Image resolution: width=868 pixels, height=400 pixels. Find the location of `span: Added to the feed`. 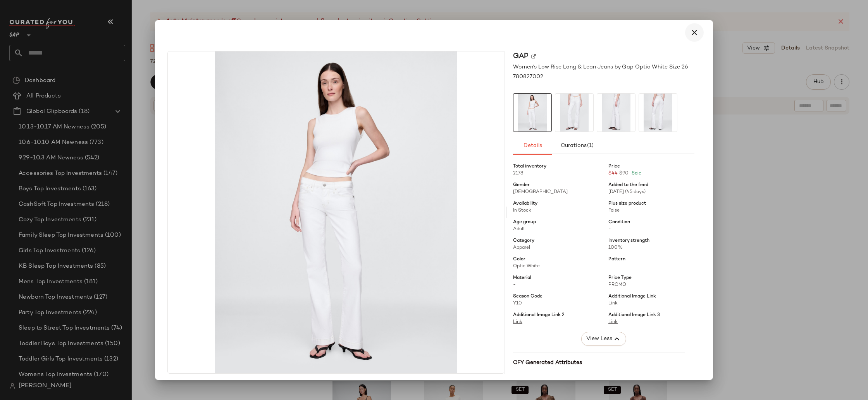

span: Added to the feed is located at coordinates (628, 185).